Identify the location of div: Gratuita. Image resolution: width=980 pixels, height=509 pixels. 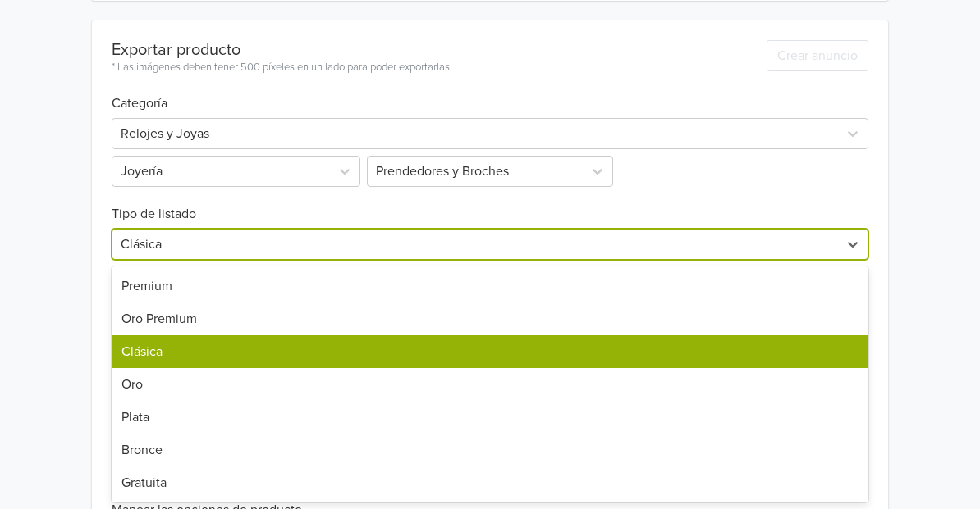
(490, 483).